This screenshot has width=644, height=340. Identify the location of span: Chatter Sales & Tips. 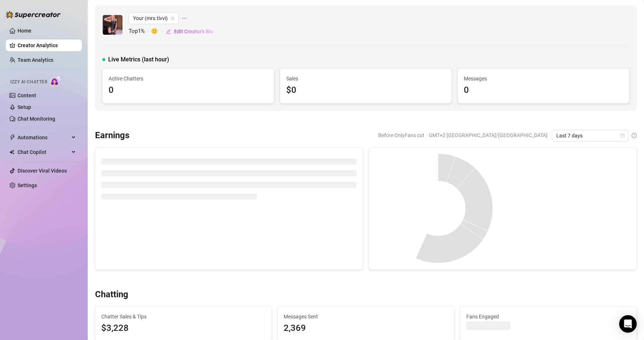
(183, 317).